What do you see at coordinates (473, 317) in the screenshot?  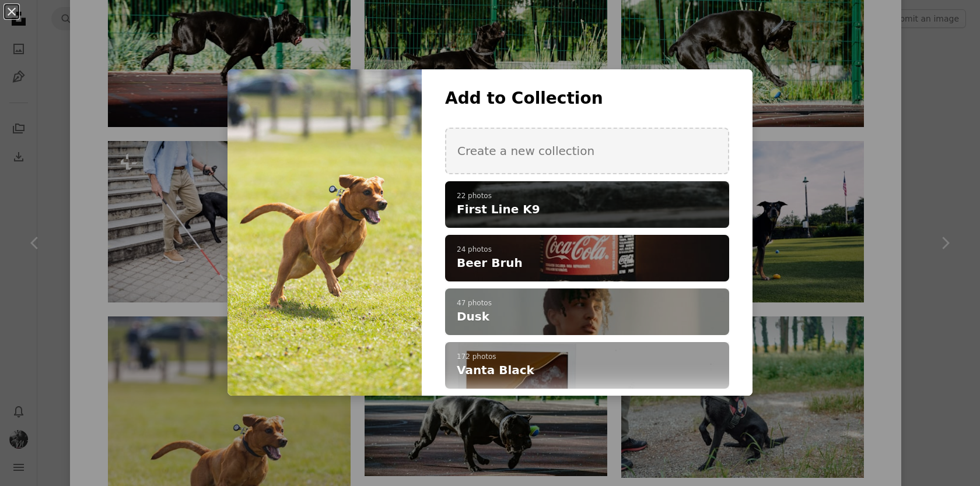 I see `span: Dusk` at bounding box center [473, 317].